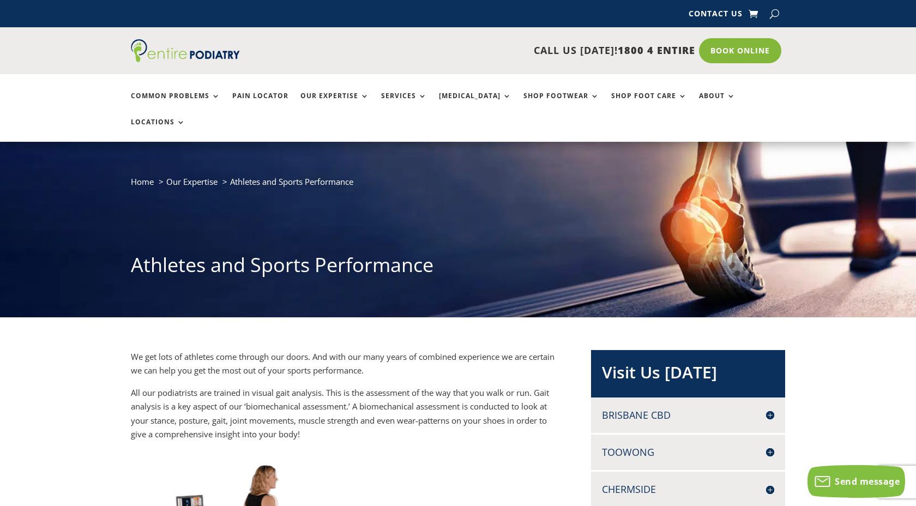 The image size is (916, 506). I want to click on span: Send message, so click(867, 481).